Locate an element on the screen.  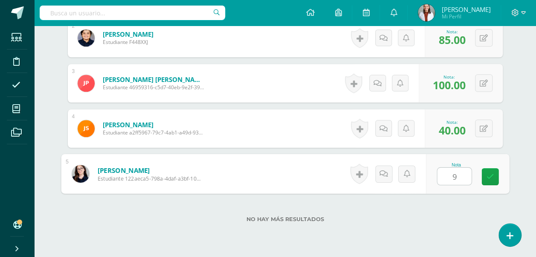
span: 40.00 is located at coordinates (452, 130).